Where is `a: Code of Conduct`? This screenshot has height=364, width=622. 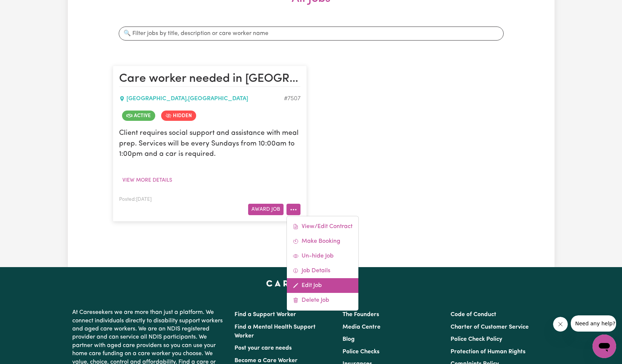
a: Code of Conduct is located at coordinates (473, 315).